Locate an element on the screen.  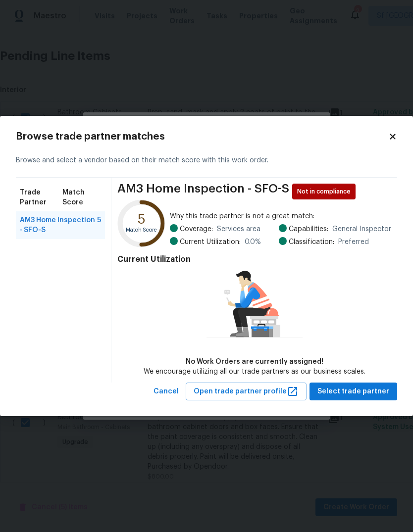
div: No Work Orders are currently assigned! is located at coordinates (255, 362).